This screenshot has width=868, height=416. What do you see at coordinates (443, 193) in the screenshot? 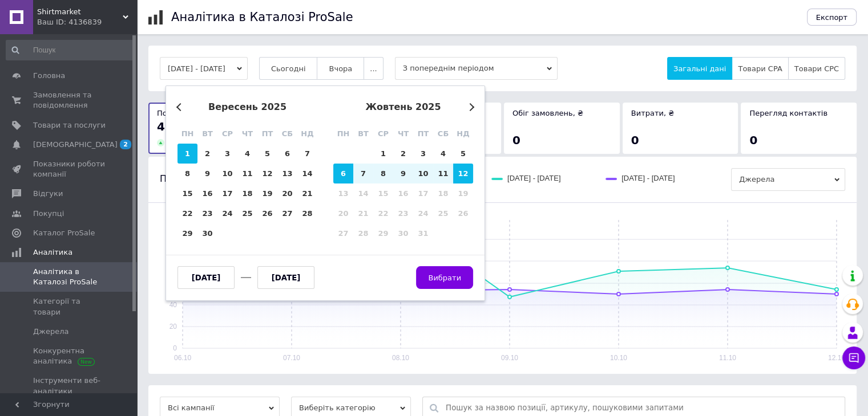
I see `div: Not available субота, 18-е жовтня 2025 р.` at bounding box center [443, 193].